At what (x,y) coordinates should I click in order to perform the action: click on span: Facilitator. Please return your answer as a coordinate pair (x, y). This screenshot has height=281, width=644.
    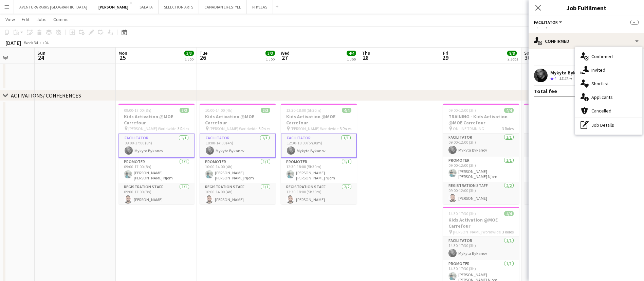
    Looking at the image, I should click on (546, 22).